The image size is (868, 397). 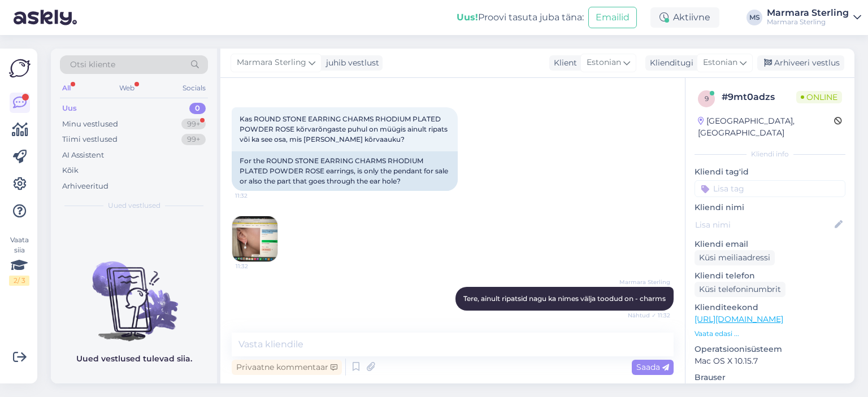 What do you see at coordinates (770, 377) in the screenshot?
I see `p: Brauser` at bounding box center [770, 377].